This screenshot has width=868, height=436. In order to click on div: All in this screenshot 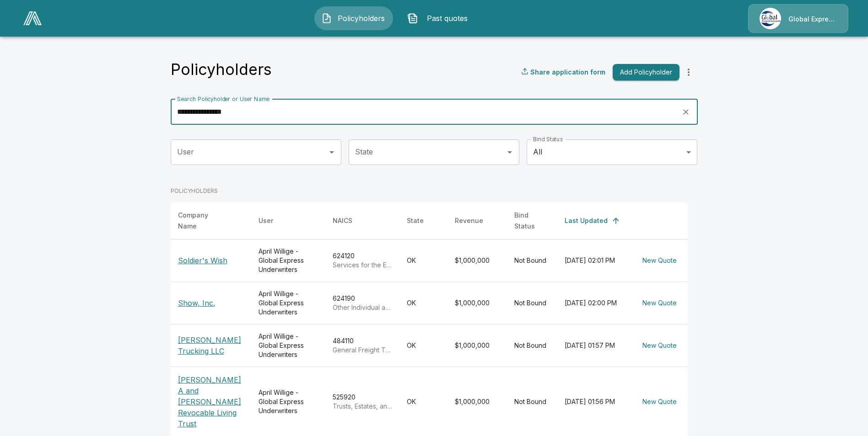, I will do `click(612, 153)`.